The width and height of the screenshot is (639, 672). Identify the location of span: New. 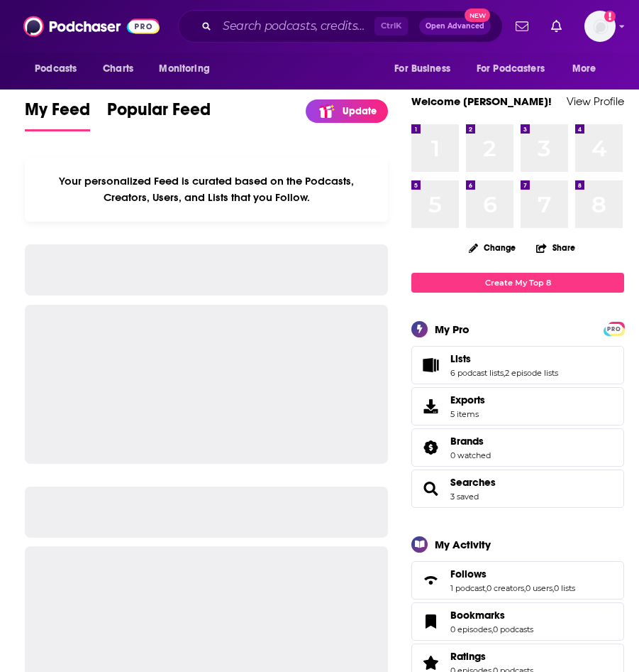
(477, 15).